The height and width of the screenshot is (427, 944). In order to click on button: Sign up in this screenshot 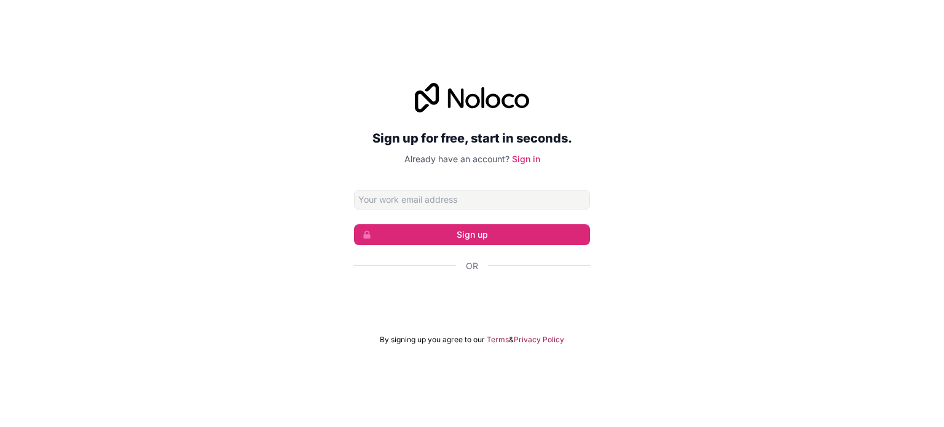, I will do `click(472, 235)`.